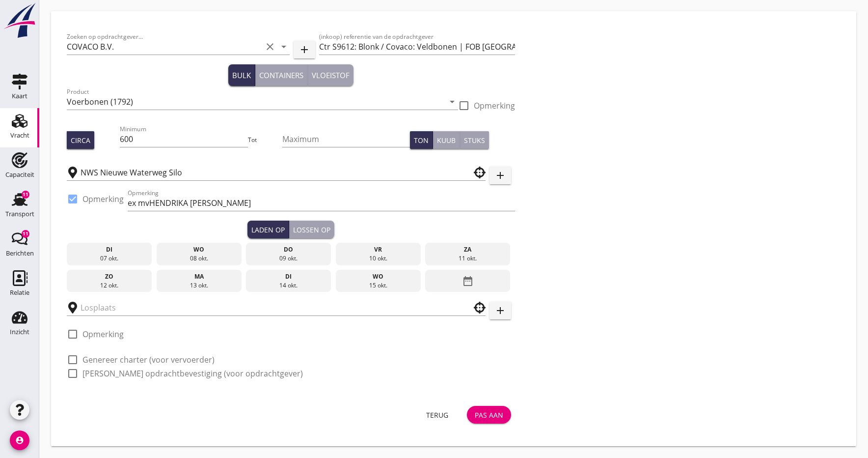 This screenshot has height=458, width=868. Describe the element at coordinates (110, 259) in the screenshot. I see `div: 07 okt.` at that location.